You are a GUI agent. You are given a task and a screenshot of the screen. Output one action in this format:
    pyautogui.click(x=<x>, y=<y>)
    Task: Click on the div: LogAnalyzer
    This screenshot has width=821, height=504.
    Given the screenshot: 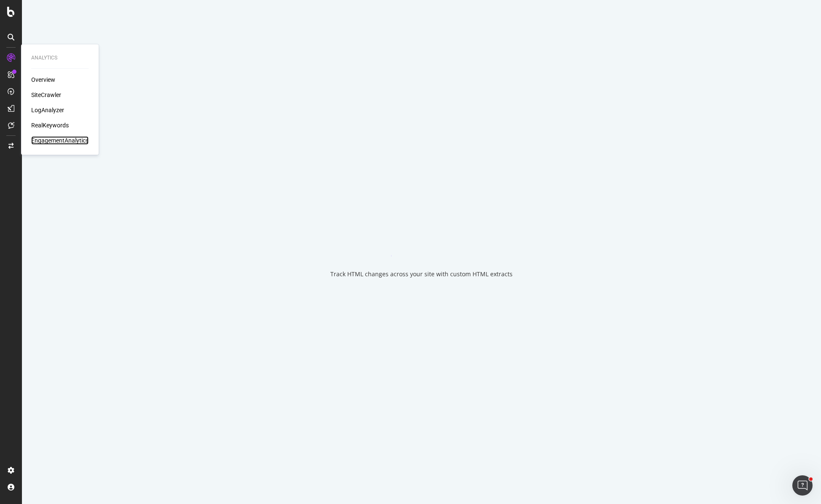 What is the action you would take?
    pyautogui.click(x=48, y=110)
    